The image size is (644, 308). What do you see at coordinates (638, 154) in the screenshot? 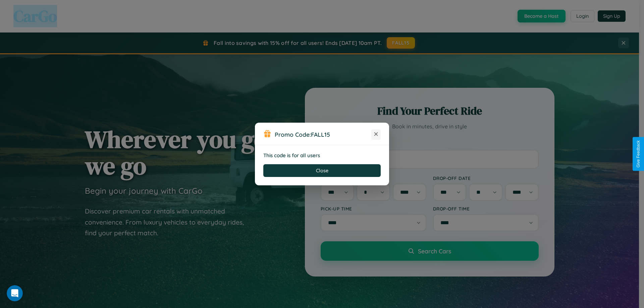
I see `div: Give Feedback` at bounding box center [638, 154].